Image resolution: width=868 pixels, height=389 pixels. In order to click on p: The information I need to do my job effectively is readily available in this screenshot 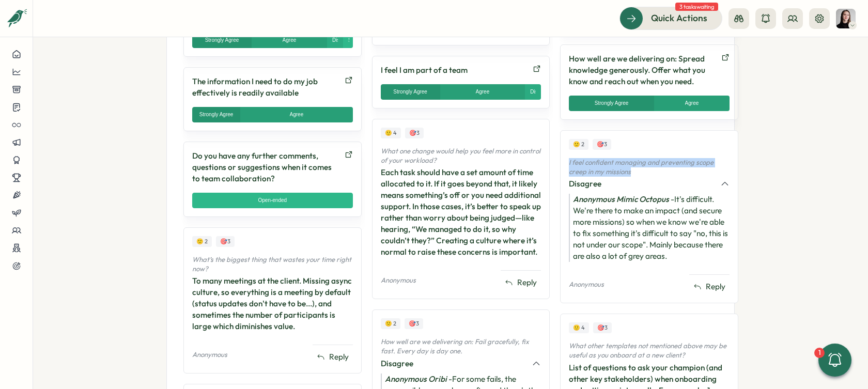, I will do `click(266, 87)`.